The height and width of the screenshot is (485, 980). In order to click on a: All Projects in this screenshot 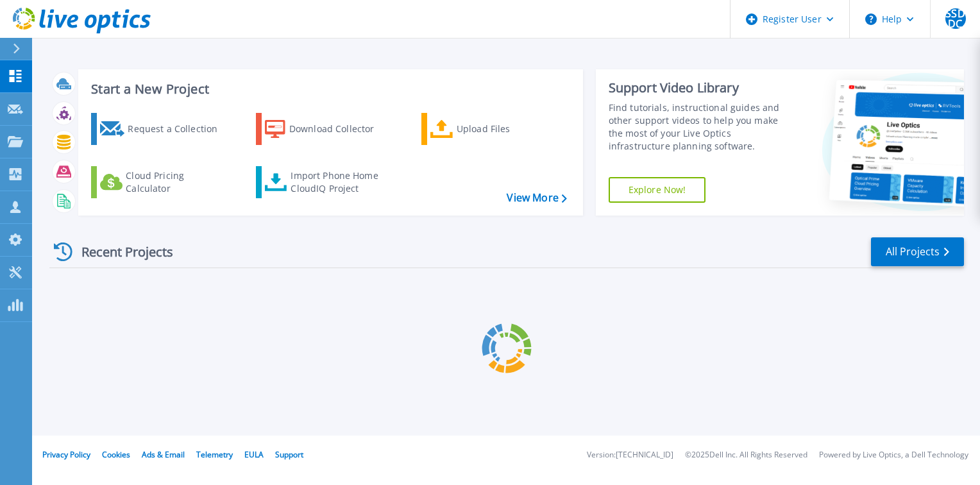, I will do `click(917, 252)`.